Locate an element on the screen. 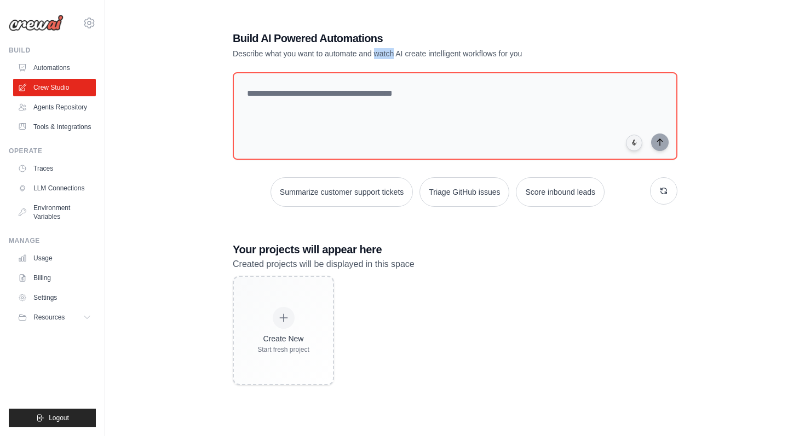 This screenshot has height=436, width=805. div: Start fresh project is located at coordinates (283, 350).